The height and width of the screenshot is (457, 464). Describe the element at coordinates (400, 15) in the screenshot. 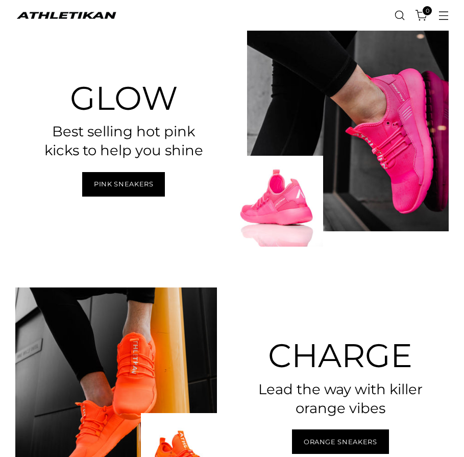

I see `a: Open search modal` at that location.